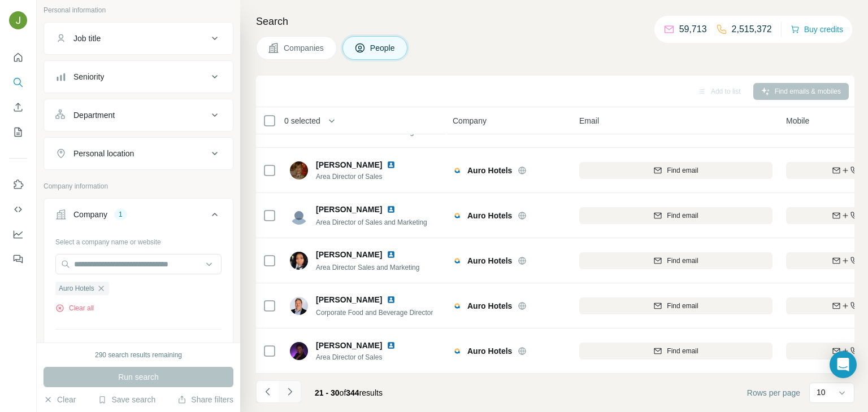 The height and width of the screenshot is (412, 868). What do you see at coordinates (327, 393) in the screenshot?
I see `span: 21 - 30` at bounding box center [327, 393].